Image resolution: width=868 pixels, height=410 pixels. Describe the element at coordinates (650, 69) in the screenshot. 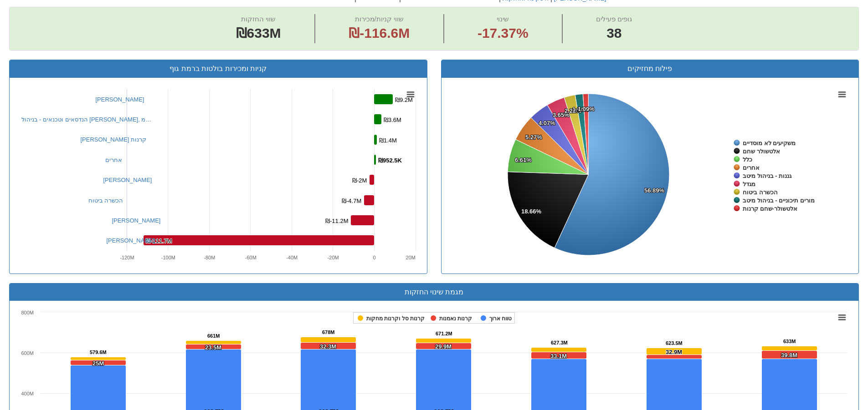

I see `h3: פילוח מחזיקים` at that location.